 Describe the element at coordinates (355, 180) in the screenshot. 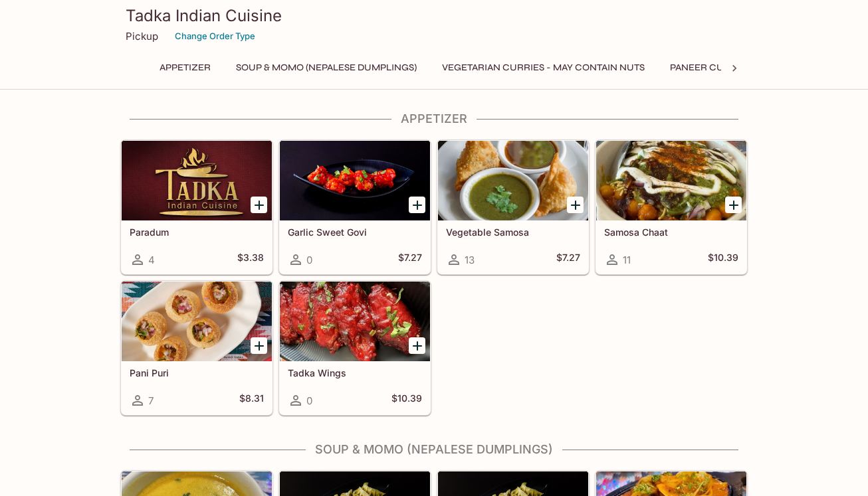

I see `div: Garlic Sweet Govi` at that location.